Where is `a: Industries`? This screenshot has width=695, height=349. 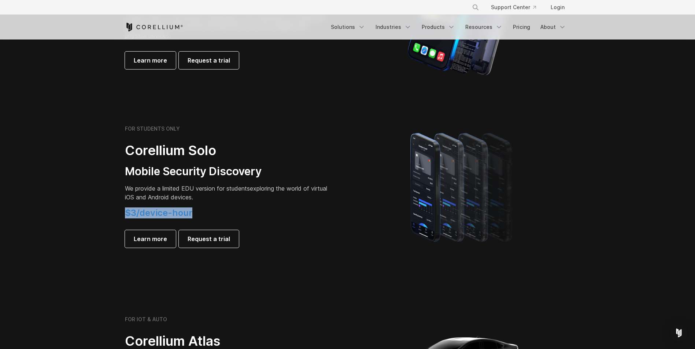
a: Industries is located at coordinates (393, 27).